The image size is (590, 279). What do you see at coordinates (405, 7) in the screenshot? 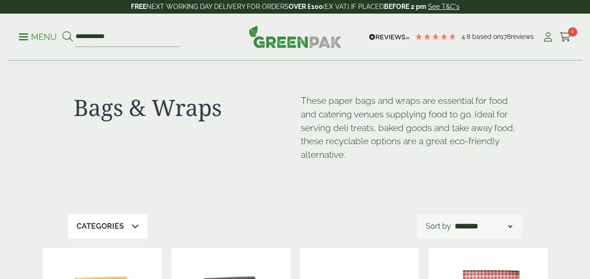
I see `strong: BEFORE 2 pm` at bounding box center [405, 7].